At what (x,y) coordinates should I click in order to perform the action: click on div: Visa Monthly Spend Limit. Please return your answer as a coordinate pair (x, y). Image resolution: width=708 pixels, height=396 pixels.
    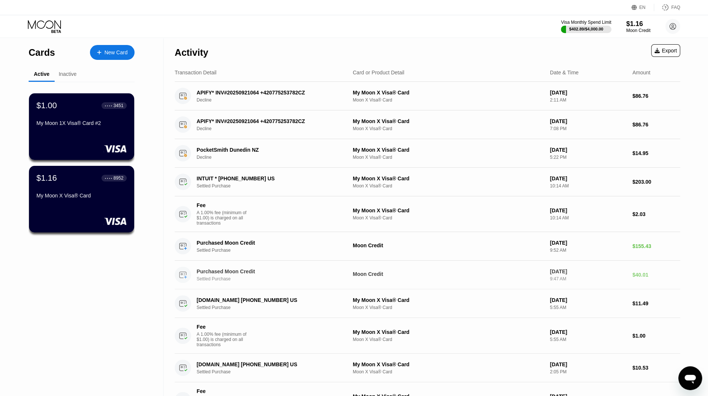
    Looking at the image, I should click on (585, 22).